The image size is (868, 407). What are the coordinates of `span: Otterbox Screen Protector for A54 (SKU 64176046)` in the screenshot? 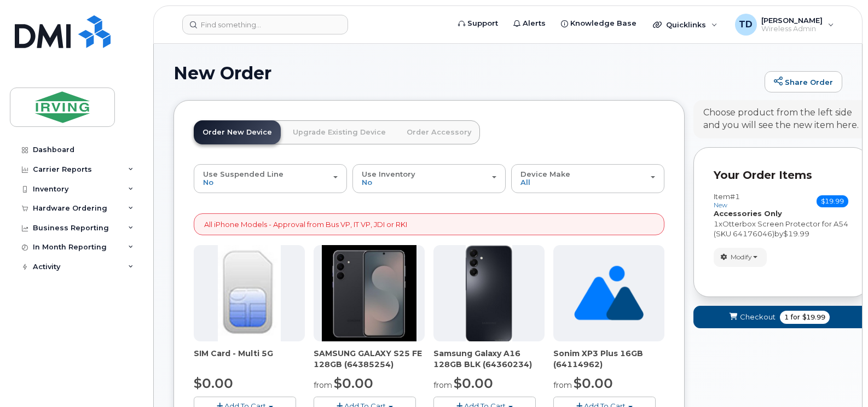 It's located at (780, 228).